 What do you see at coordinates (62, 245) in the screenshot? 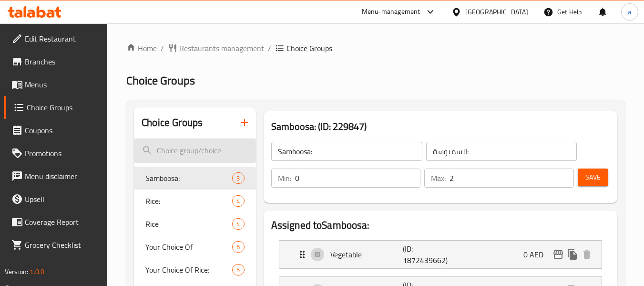
I see `span: Grocery Checklist` at bounding box center [62, 245].